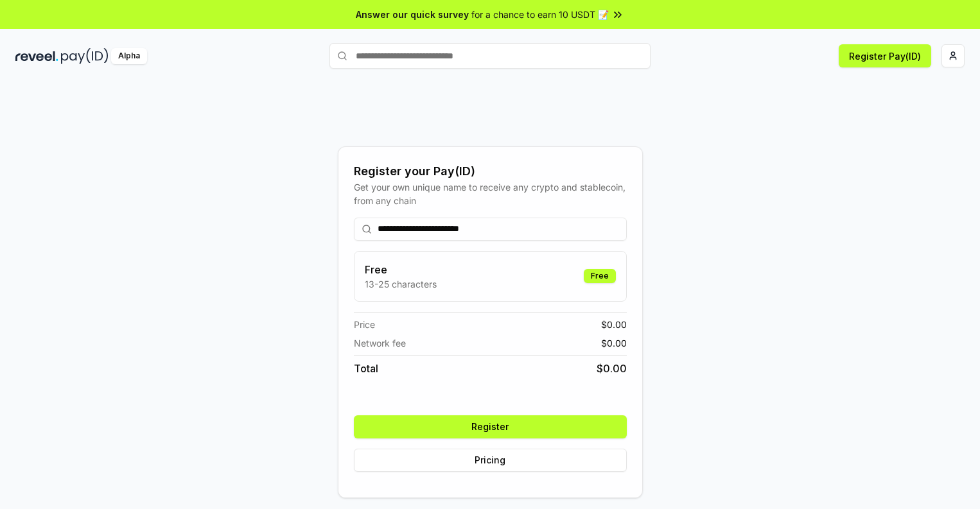  I want to click on img: reveel_dark, so click(37, 56).